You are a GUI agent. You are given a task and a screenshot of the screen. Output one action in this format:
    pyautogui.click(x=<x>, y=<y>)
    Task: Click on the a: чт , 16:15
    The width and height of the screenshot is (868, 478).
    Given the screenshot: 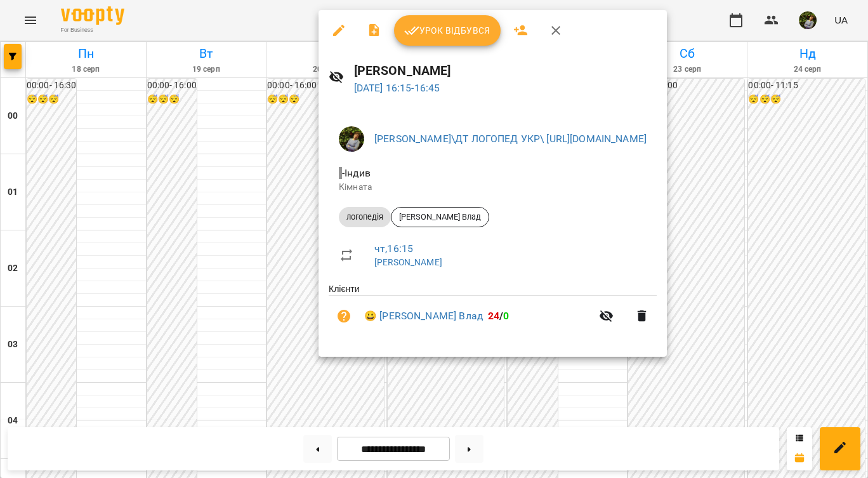 What is the action you would take?
    pyautogui.click(x=394, y=248)
    